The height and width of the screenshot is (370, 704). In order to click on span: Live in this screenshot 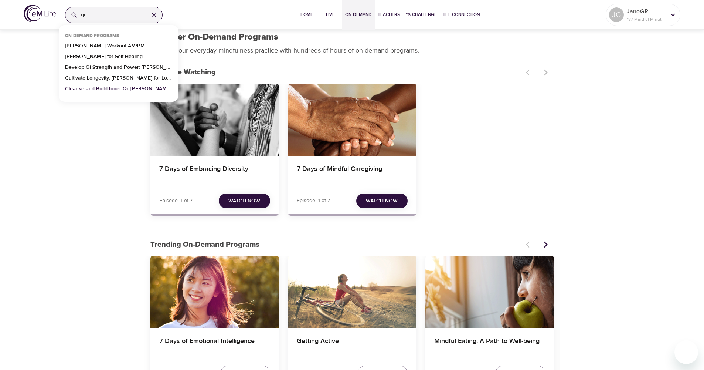, I will do `click(330, 14)`.